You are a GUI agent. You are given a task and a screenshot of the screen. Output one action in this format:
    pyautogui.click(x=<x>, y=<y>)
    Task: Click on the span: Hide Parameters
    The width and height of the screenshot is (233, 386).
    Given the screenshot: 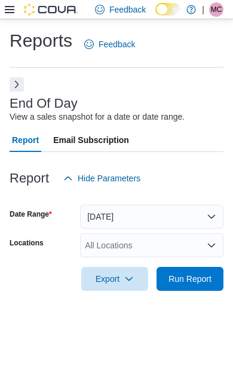 What is the action you would take?
    pyautogui.click(x=109, y=178)
    